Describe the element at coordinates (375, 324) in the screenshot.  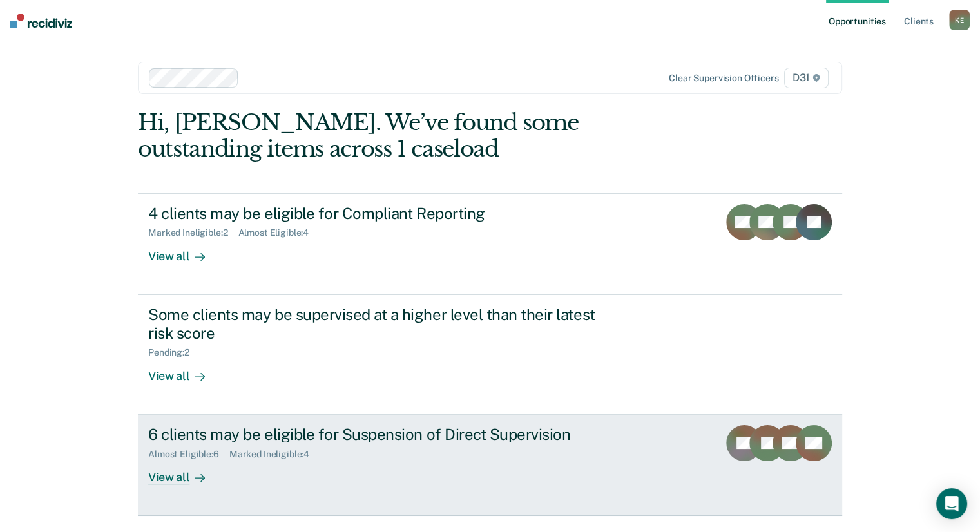
I see `div: Some clients may be supervised at a higher level than their latest risk score` at that location.